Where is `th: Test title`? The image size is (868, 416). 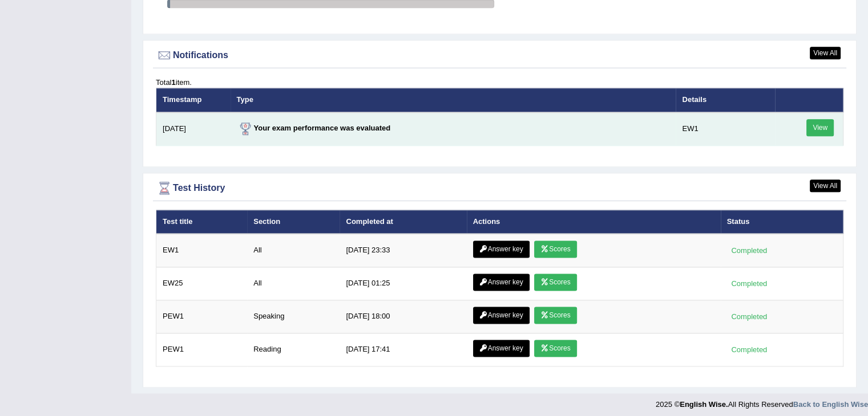 th: Test title is located at coordinates (202, 222).